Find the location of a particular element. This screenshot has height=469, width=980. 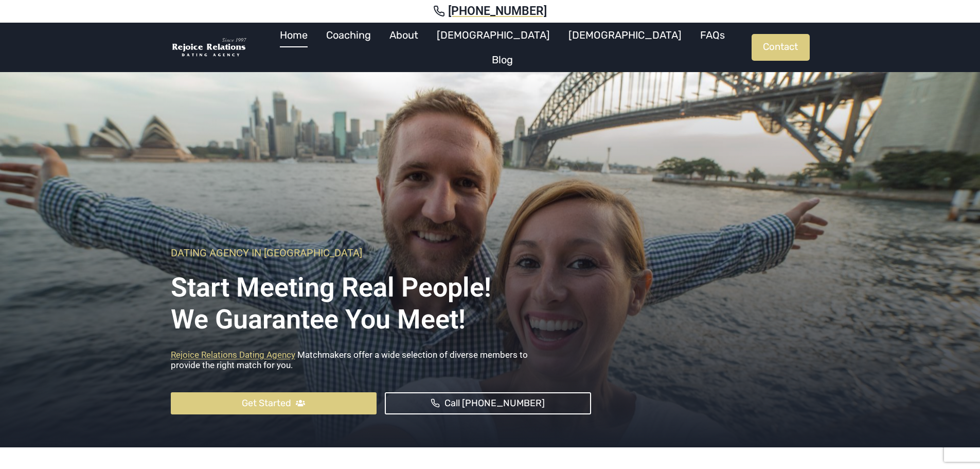

a: Blog is located at coordinates (502, 60).